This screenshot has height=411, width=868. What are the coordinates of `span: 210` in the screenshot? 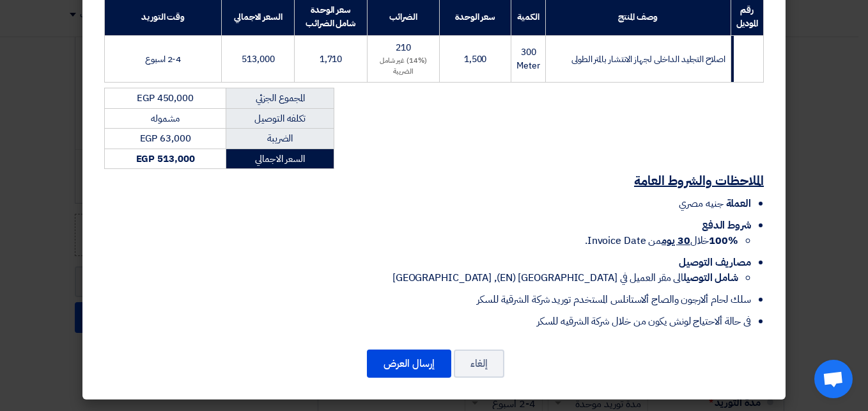 It's located at (403, 48).